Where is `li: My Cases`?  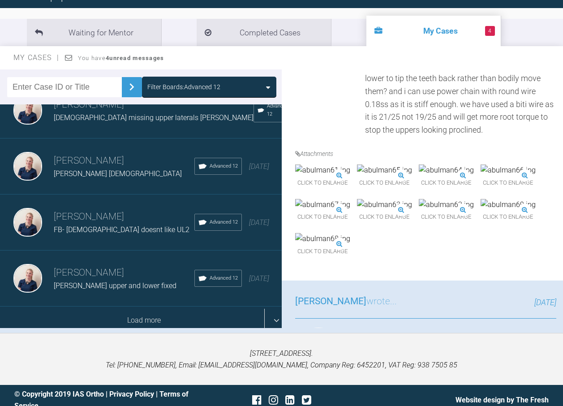
li: My Cases is located at coordinates (433, 31).